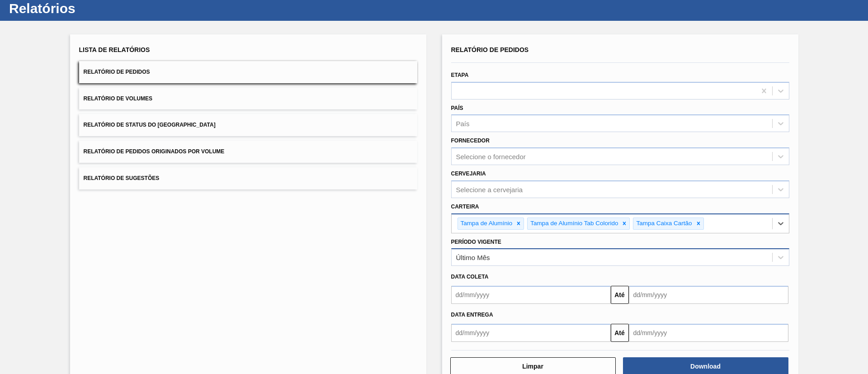 The width and height of the screenshot is (868, 374). What do you see at coordinates (472, 315) in the screenshot?
I see `span: Data entrega` at bounding box center [472, 315].